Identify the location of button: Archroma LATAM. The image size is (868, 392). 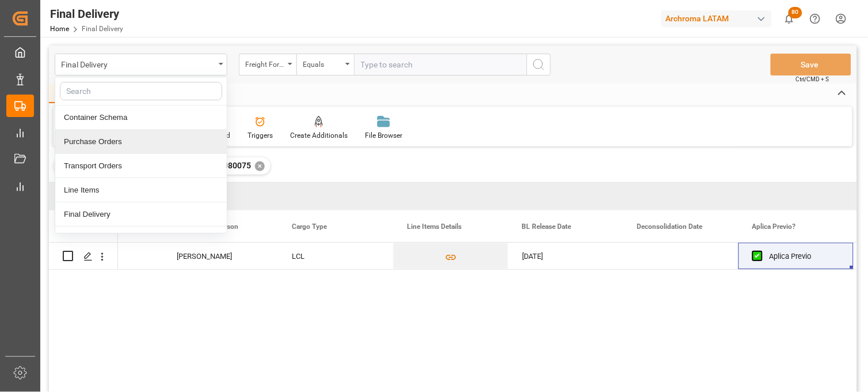
(719, 19).